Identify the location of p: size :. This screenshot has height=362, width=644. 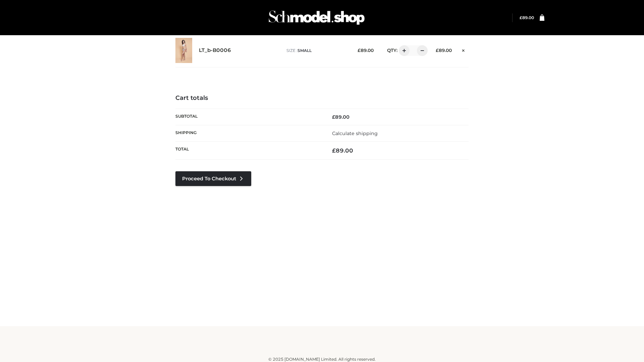
(316, 51).